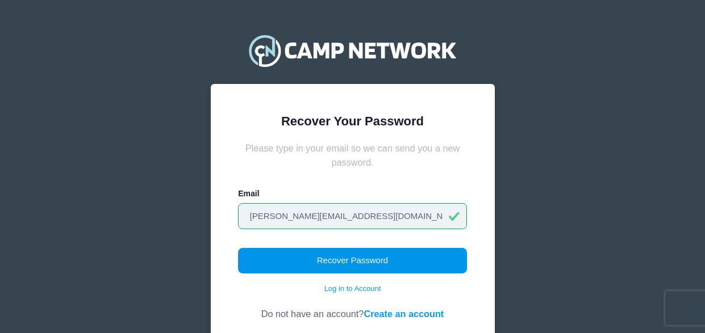 This screenshot has height=333, width=705. I want to click on a: Create an account, so click(403, 314).